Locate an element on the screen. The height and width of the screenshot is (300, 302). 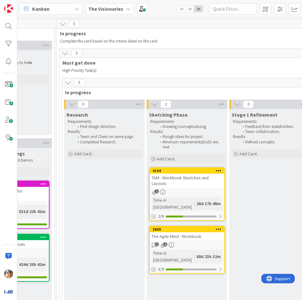
li: Rough ideas for project is located at coordinates (190, 137).